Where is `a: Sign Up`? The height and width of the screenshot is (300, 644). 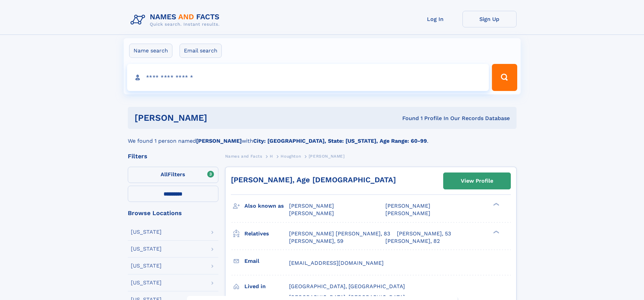 a: Sign Up is located at coordinates (489, 19).